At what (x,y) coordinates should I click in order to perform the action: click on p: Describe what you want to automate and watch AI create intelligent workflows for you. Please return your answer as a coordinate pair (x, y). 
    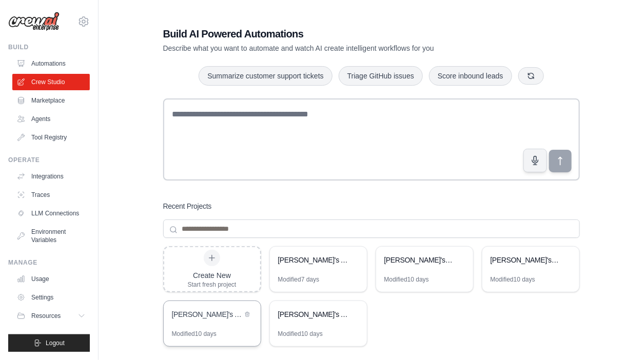
    Looking at the image, I should click on (335, 48).